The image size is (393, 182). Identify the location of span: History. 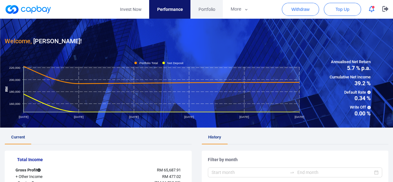
(215, 137).